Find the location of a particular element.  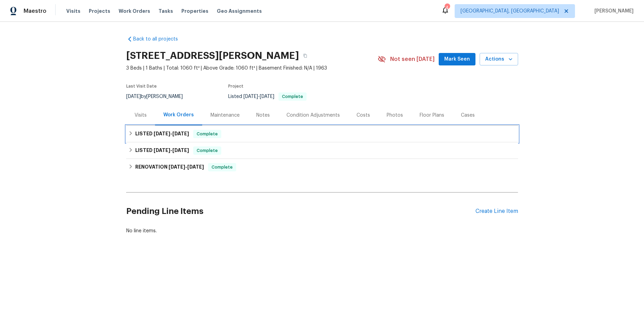

span: Project is located at coordinates (236, 86).